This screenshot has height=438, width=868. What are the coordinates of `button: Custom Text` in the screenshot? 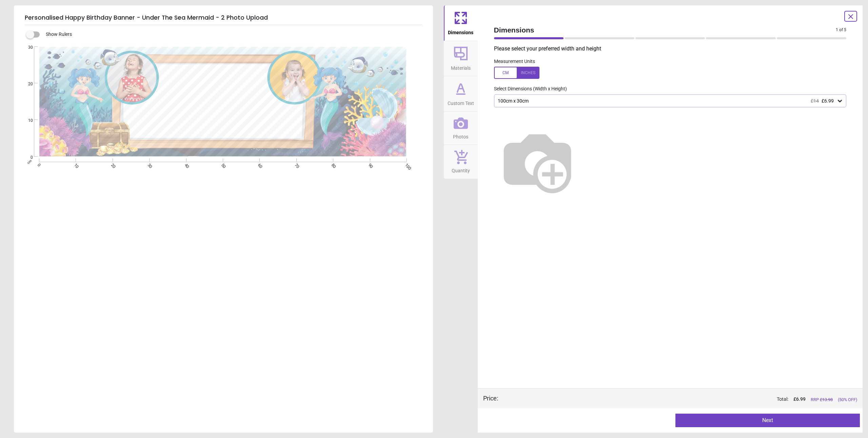 It's located at (461, 94).